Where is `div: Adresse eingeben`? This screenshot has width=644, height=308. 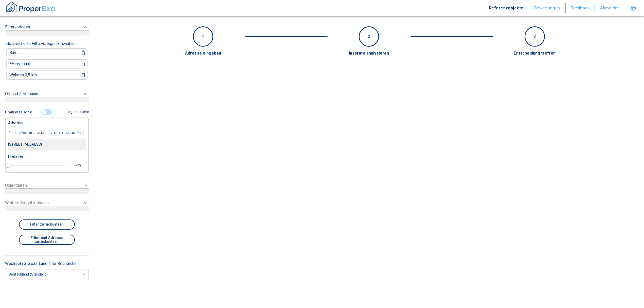 div: Adresse eingeben is located at coordinates (203, 53).